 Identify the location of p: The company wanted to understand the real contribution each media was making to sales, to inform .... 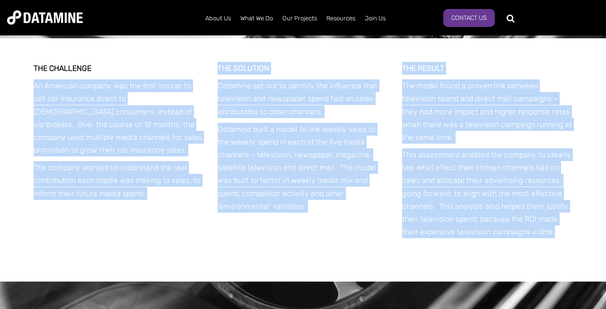
(119, 181).